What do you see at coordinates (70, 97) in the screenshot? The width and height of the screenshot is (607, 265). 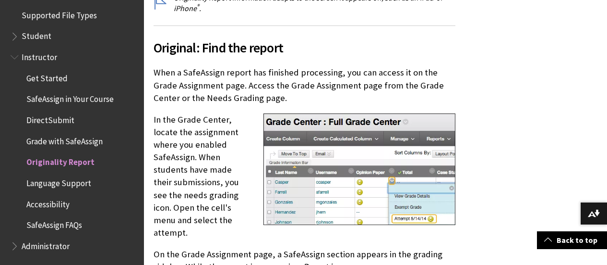 I see `span: SafeAssign in Your Course` at bounding box center [70, 97].